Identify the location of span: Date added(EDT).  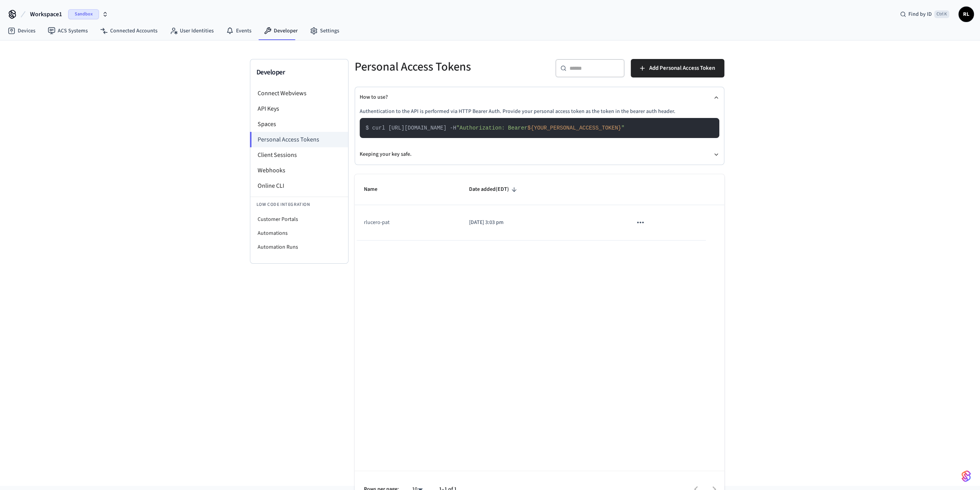
(494, 189).